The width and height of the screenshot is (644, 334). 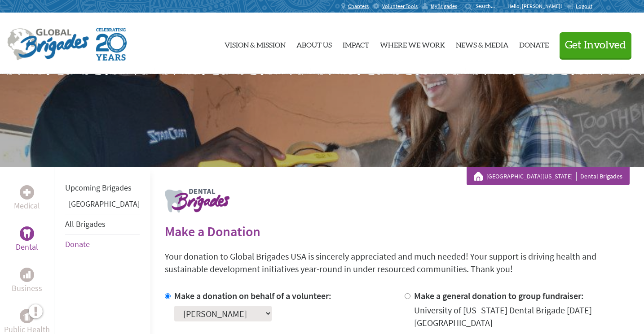 What do you see at coordinates (102, 224) in the screenshot?
I see `li: All Brigades` at bounding box center [102, 224].